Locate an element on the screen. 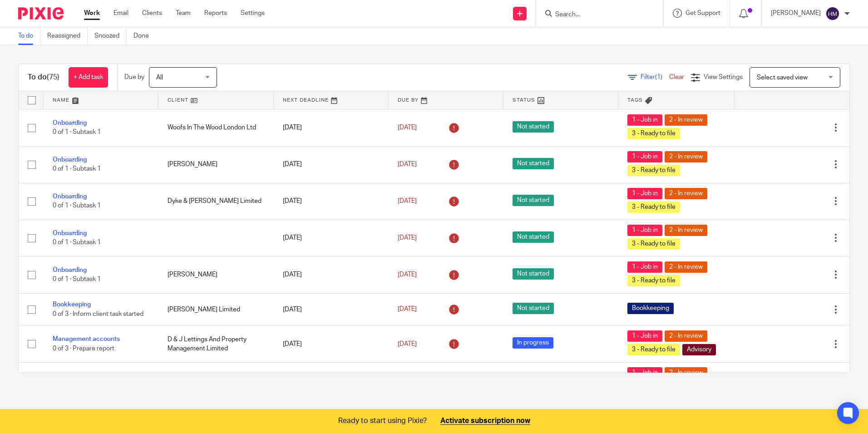  a: Team is located at coordinates (183, 13).